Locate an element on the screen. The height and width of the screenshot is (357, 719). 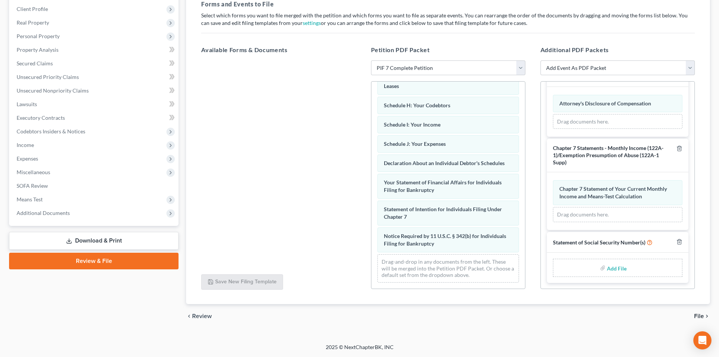
div: Drag-and-drop in any documents from the left. These will be merged into the Petition PDF Packet. ... is located at coordinates (448, 268).